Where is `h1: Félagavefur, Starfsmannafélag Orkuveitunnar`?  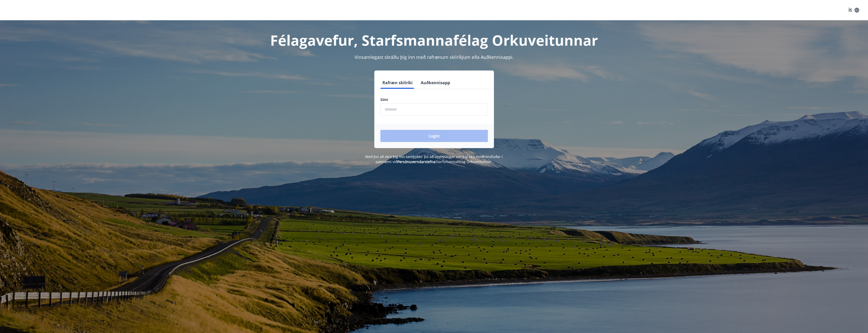
h1: Félagavefur, Starfsmannafélag Orkuveitunnar is located at coordinates (434, 40).